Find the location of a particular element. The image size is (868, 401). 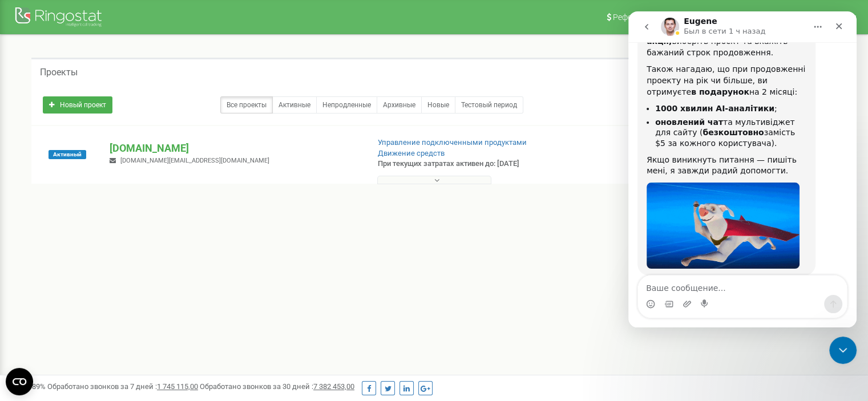

img: Profile image for Eugene is located at coordinates (41, 15).